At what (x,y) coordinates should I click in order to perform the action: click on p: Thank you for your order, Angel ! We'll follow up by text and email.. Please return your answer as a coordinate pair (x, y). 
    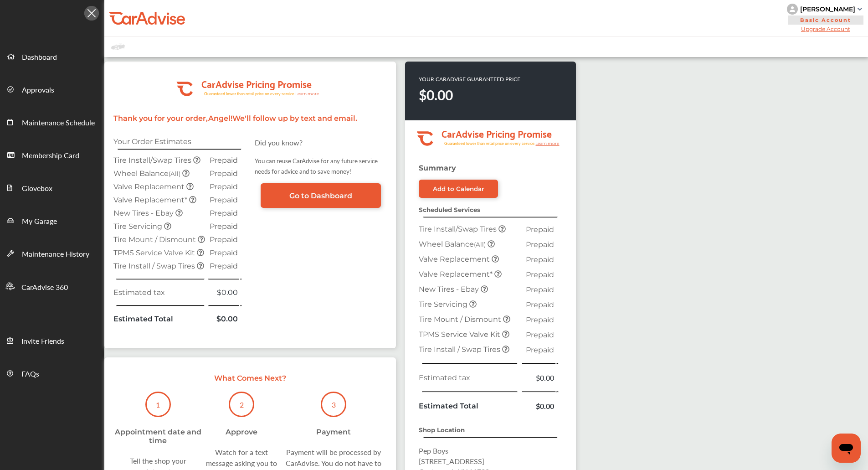
    Looking at the image, I should click on (250, 118).